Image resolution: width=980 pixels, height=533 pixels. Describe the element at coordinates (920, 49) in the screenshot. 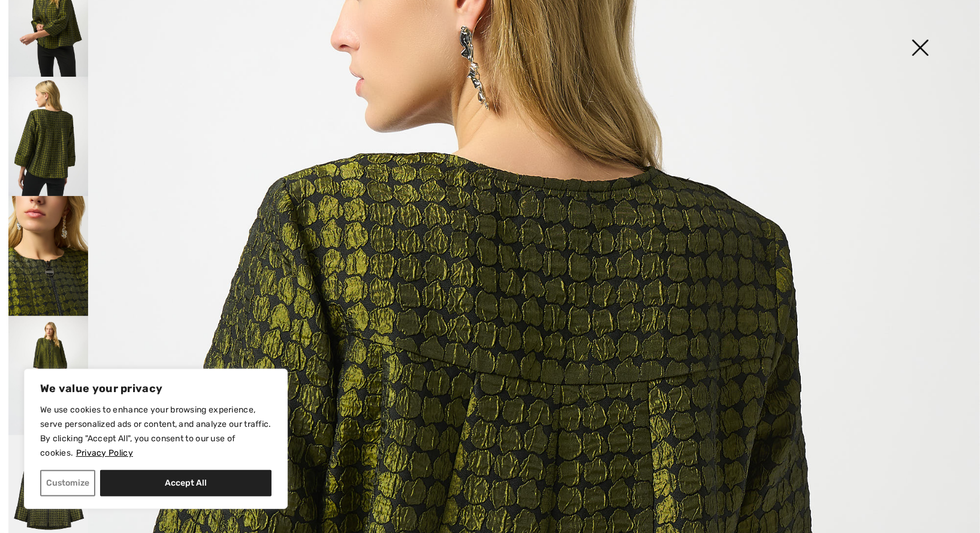

I see `img: X` at that location.